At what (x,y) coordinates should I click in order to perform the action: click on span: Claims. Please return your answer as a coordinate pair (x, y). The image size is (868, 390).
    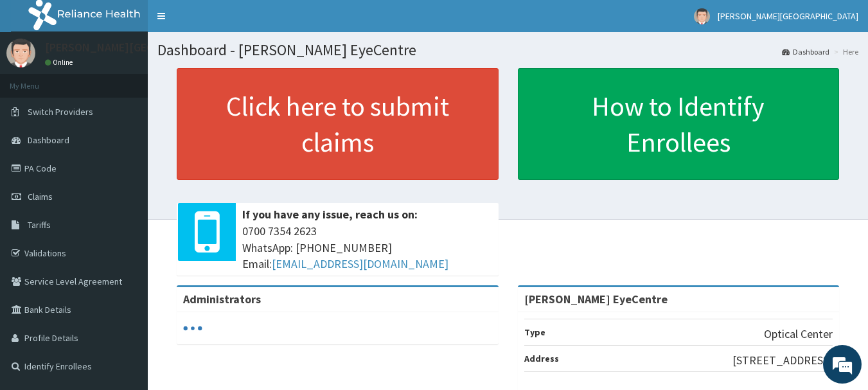
    Looking at the image, I should click on (40, 196).